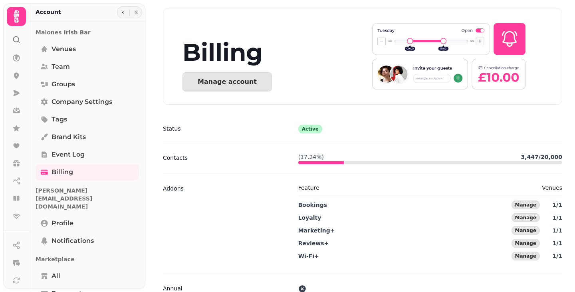 The width and height of the screenshot is (575, 292). Describe the element at coordinates (61, 67) in the screenshot. I see `span: Team` at that location.